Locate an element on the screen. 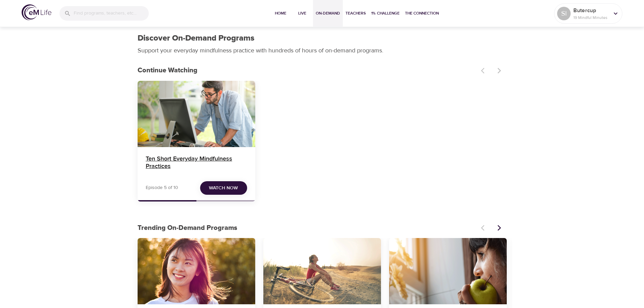 This screenshot has height=308, width=644. button: Next items is located at coordinates (499, 228).